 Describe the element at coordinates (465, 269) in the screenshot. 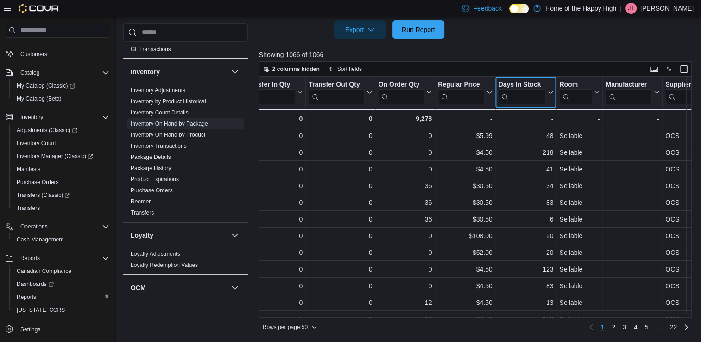

I see `div: $4.50` at that location.